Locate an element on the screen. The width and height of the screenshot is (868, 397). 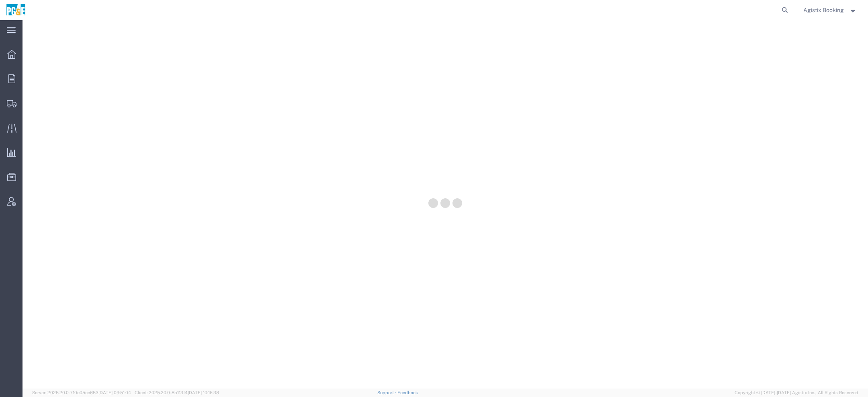
img: logo is located at coordinates (16, 10).